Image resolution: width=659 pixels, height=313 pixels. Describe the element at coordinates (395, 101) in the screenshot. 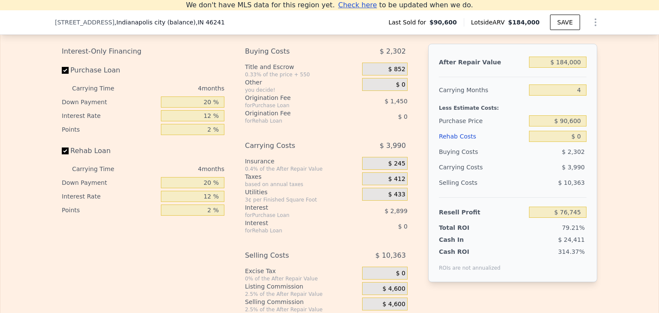

I see `span: $ 1,450` at that location.